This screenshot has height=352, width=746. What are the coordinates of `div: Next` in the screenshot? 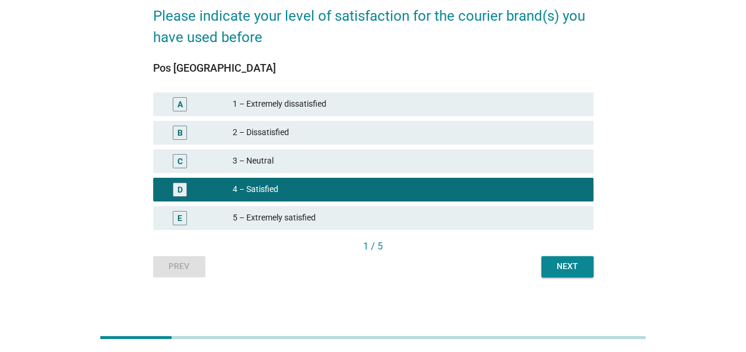 It's located at (567, 266).